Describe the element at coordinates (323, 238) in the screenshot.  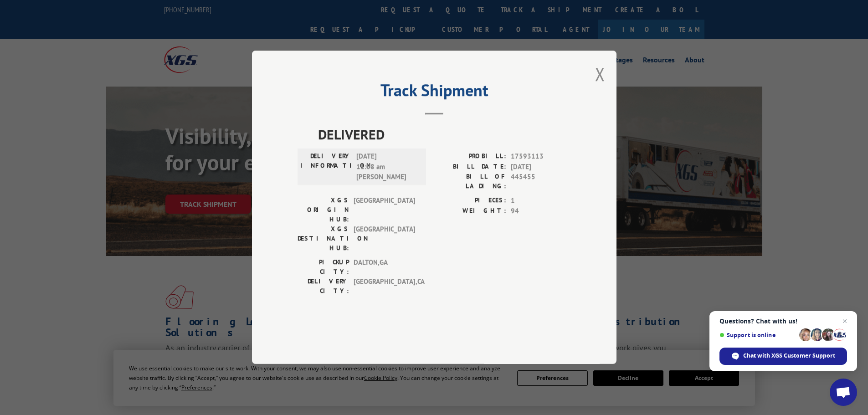
I see `label: XGS DESTINATION HUB:` at that location.